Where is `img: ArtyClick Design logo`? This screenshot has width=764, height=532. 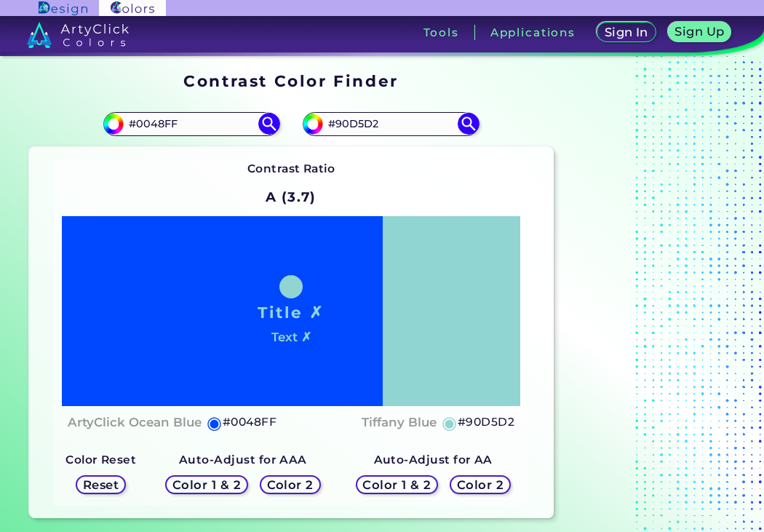 img: ArtyClick Design logo is located at coordinates (63, 8).